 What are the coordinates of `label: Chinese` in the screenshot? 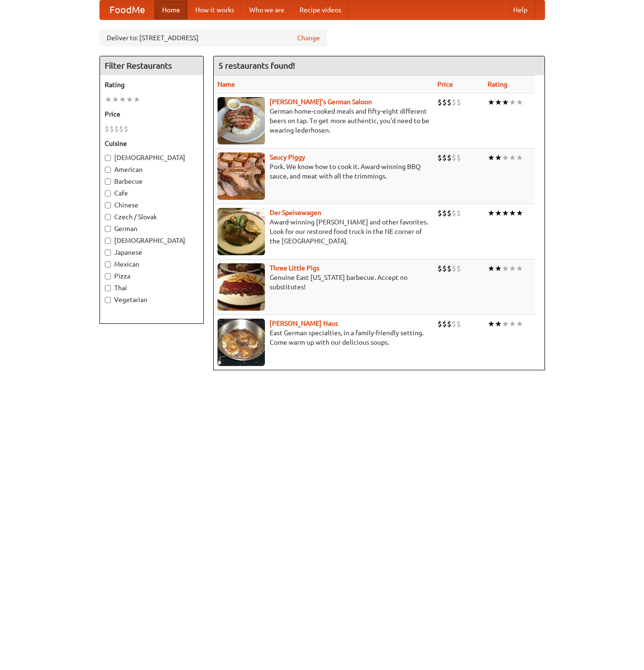 It's located at (152, 205).